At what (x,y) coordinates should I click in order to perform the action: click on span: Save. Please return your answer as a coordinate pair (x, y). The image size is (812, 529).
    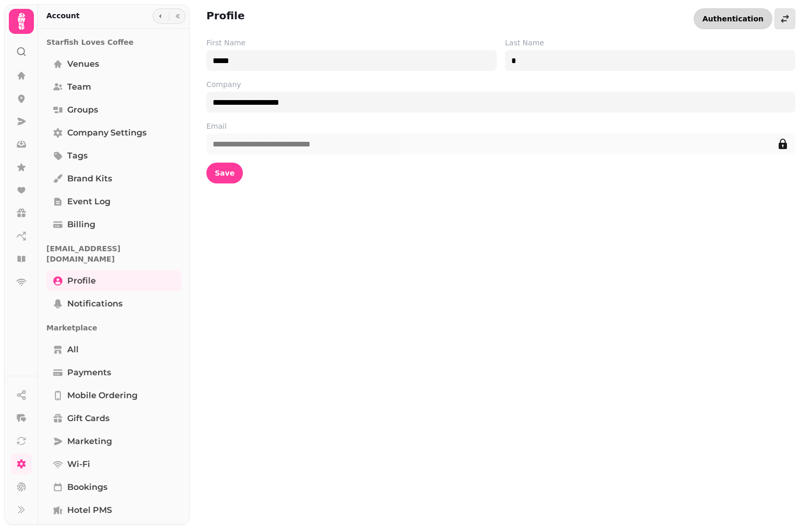
    Looking at the image, I should click on (225, 173).